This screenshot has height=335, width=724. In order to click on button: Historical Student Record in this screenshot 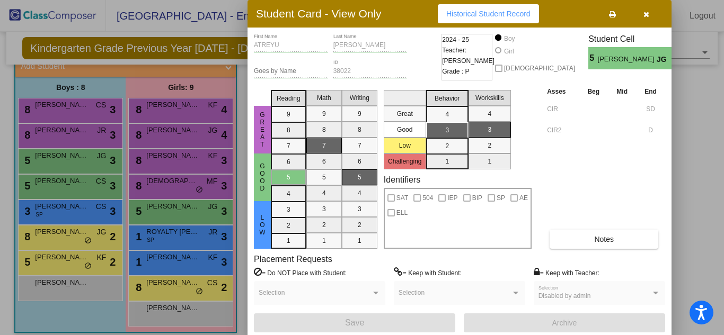, I will do `click(488, 14)`.